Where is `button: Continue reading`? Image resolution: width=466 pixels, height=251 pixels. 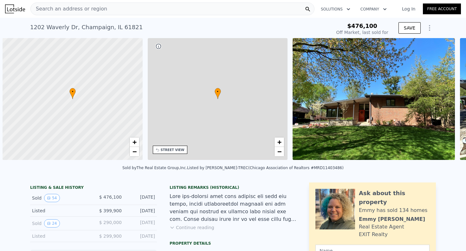
button: Continue reading is located at coordinates (192, 227).